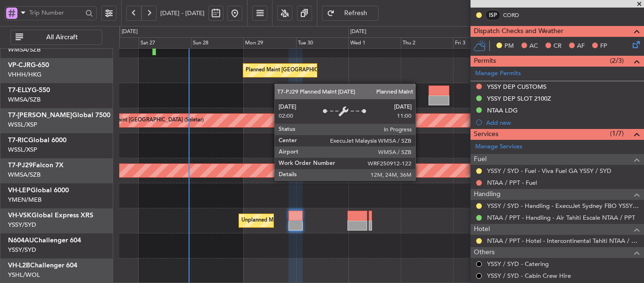 The image size is (644, 283). What do you see at coordinates (55, 13) in the screenshot?
I see `input: Trip Number` at bounding box center [55, 13].